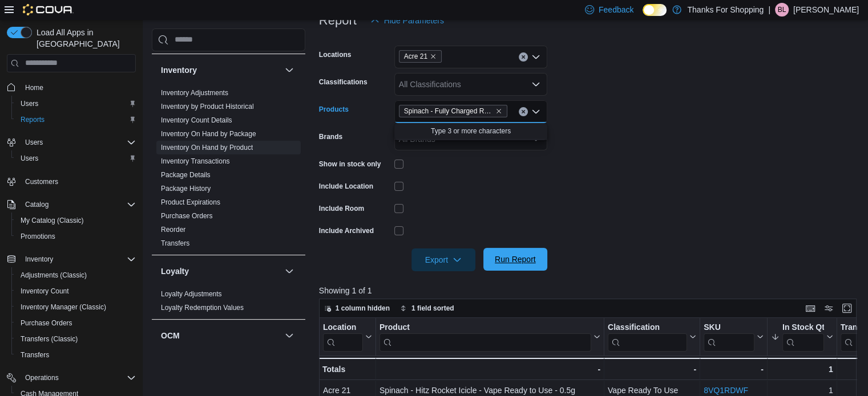 This screenshot has width=868, height=396. What do you see at coordinates (802, 336) in the screenshot?
I see `button: In Stock Qty` at bounding box center [802, 336].